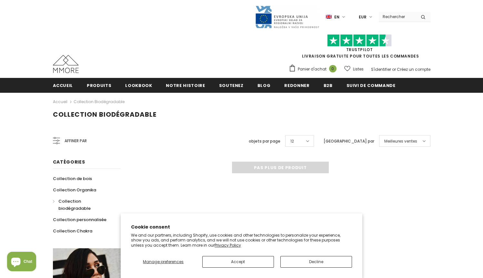 This screenshot has width=483, height=278. Describe the element at coordinates (397, 16) in the screenshot. I see `input: Search Site` at that location.